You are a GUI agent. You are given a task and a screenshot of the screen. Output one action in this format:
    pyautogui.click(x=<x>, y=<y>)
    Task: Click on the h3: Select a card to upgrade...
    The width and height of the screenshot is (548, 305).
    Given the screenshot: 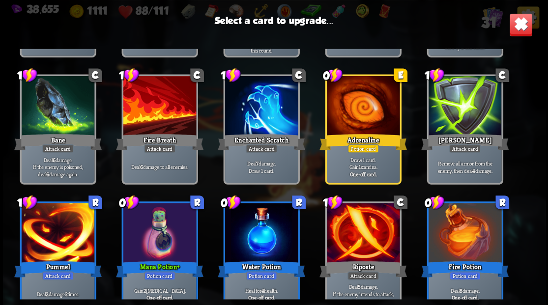 What is the action you would take?
    pyautogui.click(x=274, y=20)
    